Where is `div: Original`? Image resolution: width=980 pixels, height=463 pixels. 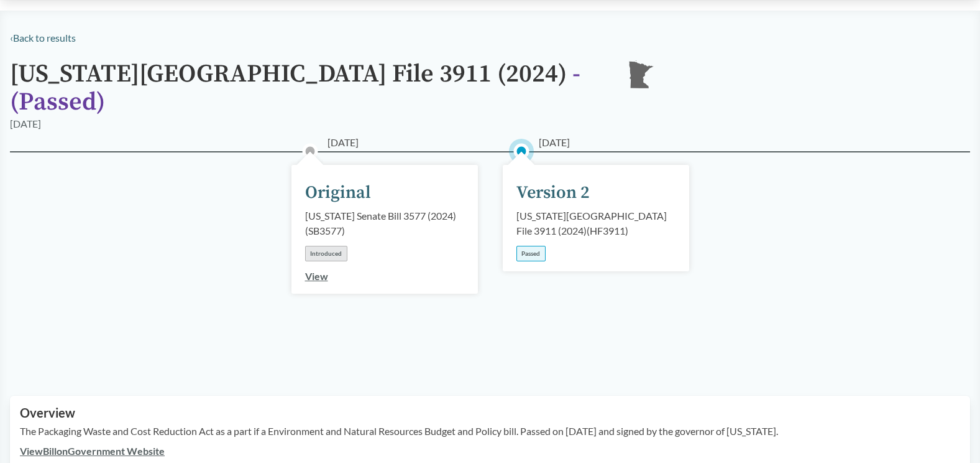
div: Original is located at coordinates (338, 193).